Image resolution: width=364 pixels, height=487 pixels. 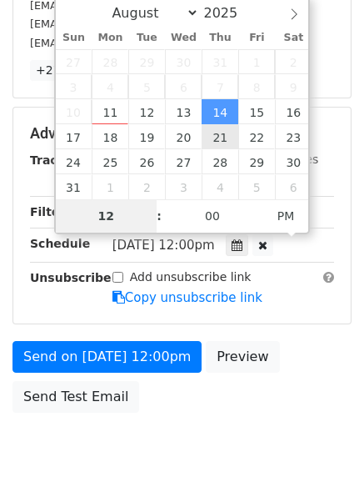 I want to click on span: August 17, 2025, so click(x=74, y=137).